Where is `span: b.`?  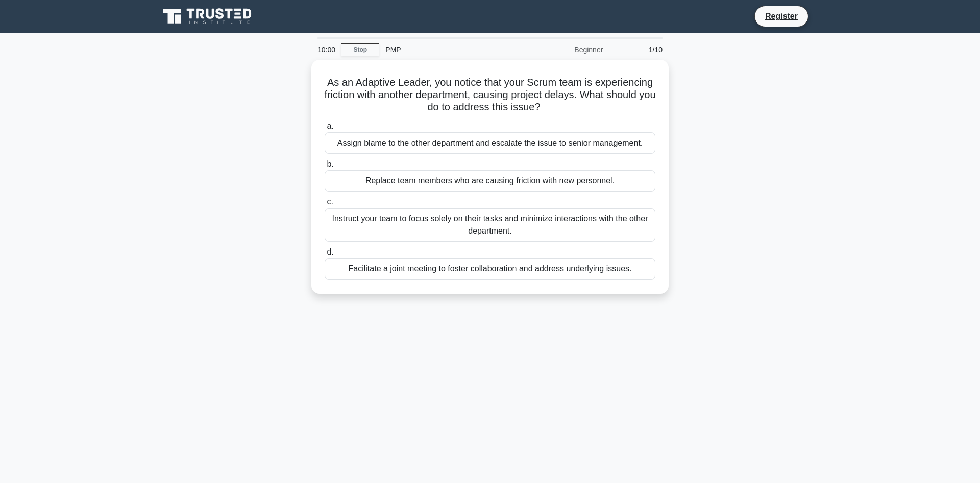
span: b. is located at coordinates (330, 164).